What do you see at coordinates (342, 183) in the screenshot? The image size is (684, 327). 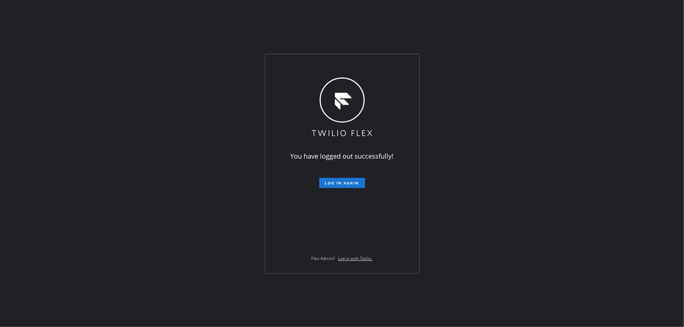 I see `button: Log in again` at bounding box center [342, 183].